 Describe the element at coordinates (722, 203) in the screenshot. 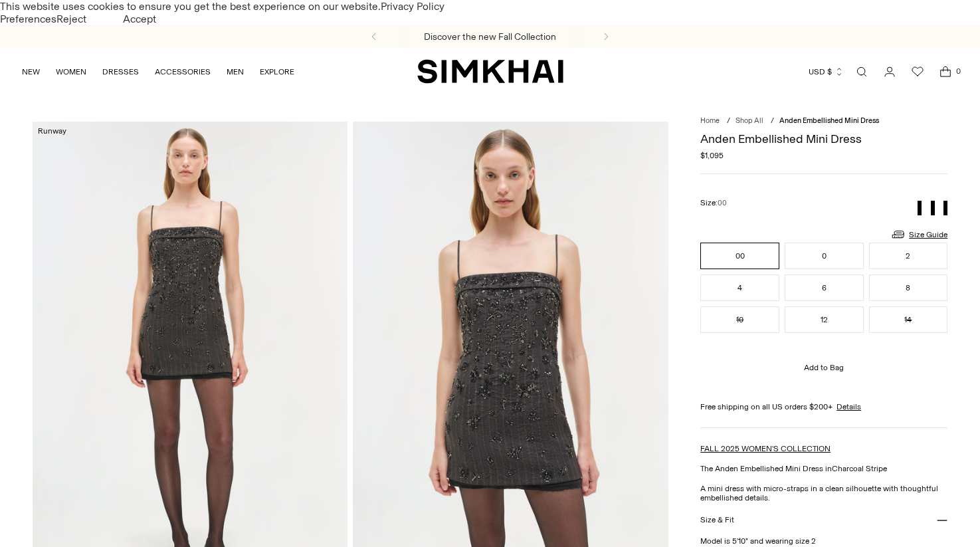

I see `span: 00` at that location.